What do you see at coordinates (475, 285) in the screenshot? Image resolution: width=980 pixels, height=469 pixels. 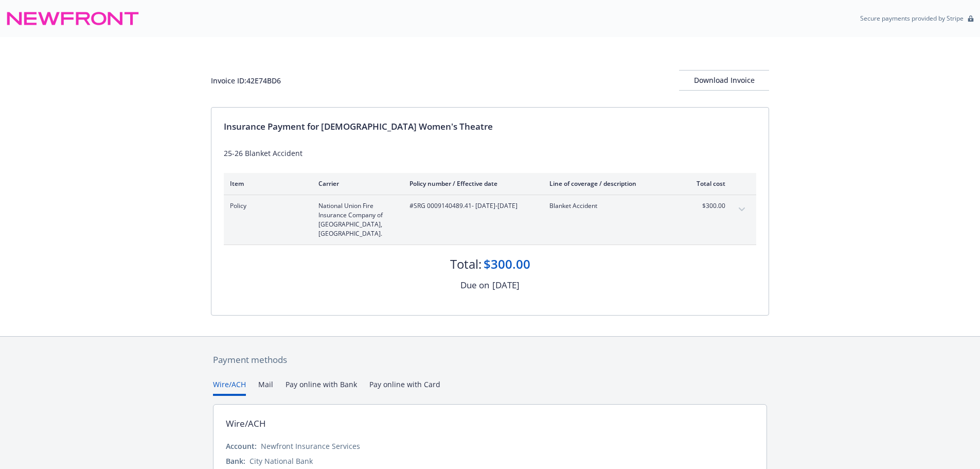 I see `div: Due on` at bounding box center [475, 285].